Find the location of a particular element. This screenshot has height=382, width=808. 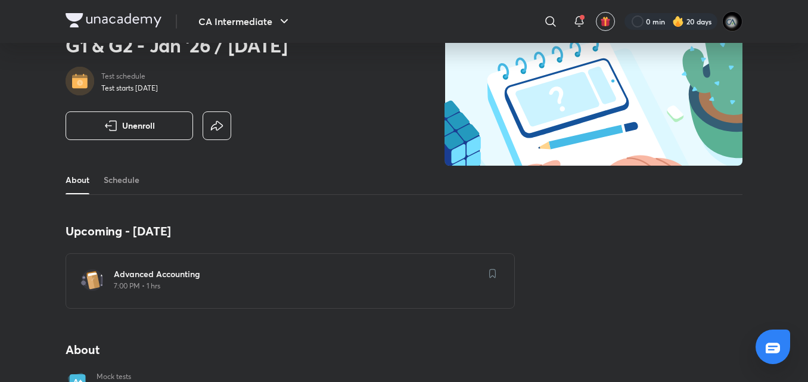

p: Test schedule is located at coordinates (129, 76).